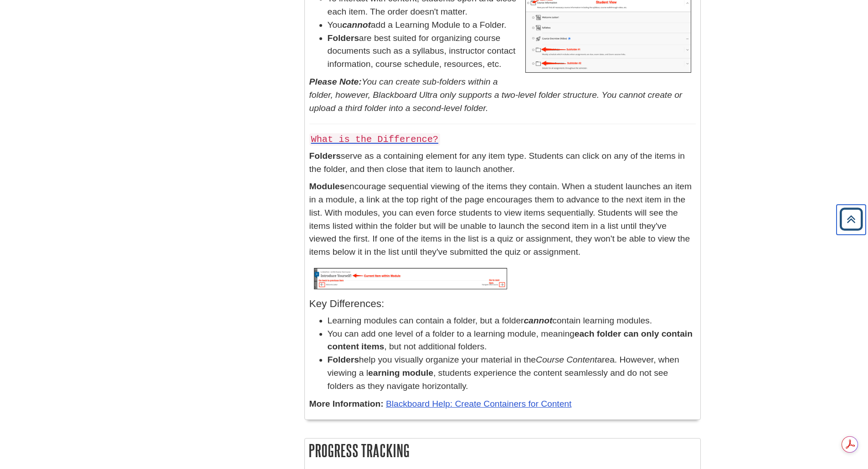 The height and width of the screenshot is (469, 868). Describe the element at coordinates (495, 94) in the screenshot. I see `em: You can create sub-folders within a folder, however, Blackboard Ultra only supports a two-level f...` at that location.